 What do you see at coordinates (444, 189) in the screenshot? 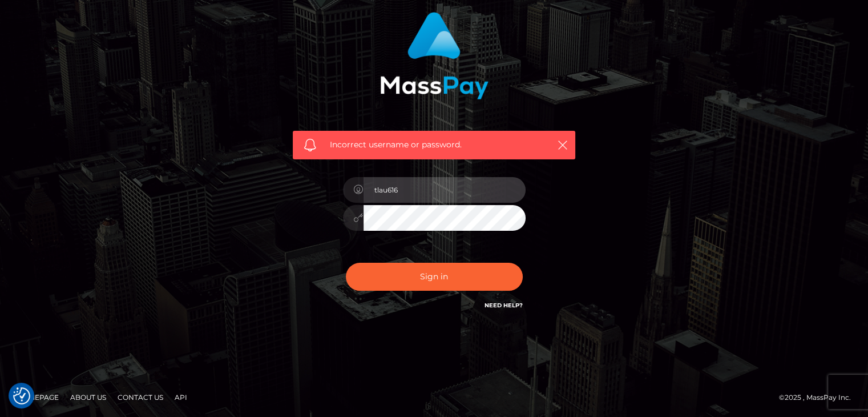
I see `input: Username...` at bounding box center [444, 189].